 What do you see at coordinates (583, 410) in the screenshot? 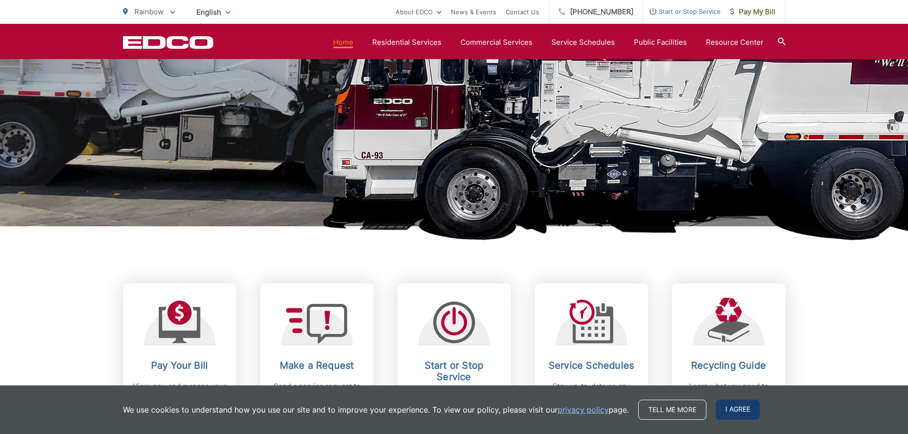
I see `a: privacy policy` at bounding box center [583, 410].